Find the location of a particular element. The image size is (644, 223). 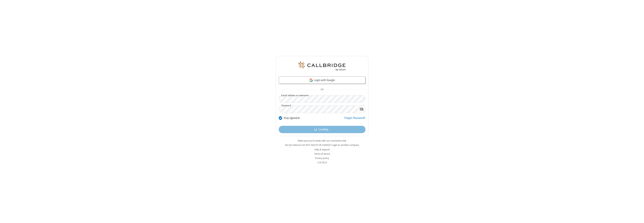

button: Loading... is located at coordinates (322, 129).